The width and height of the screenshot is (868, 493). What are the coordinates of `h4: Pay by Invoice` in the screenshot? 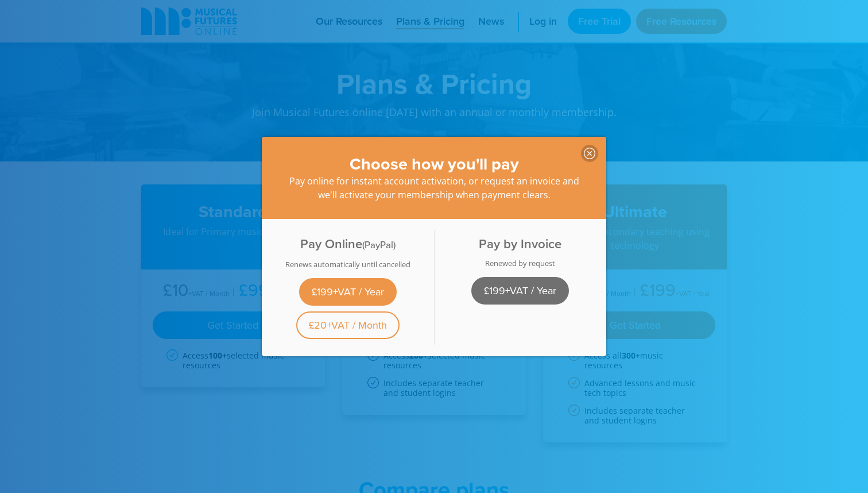 It's located at (520, 244).